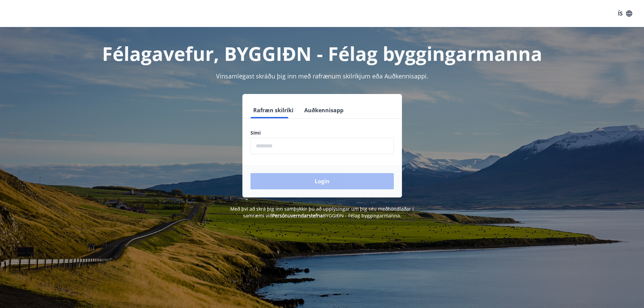  What do you see at coordinates (297, 215) in the screenshot?
I see `a: Persónuverndarstefna` at bounding box center [297, 215].